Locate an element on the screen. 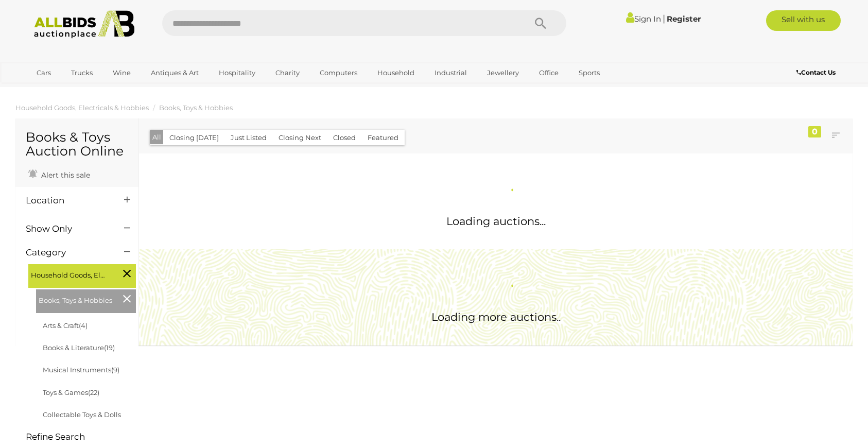 The height and width of the screenshot is (448, 868). a: Charity is located at coordinates (287, 73).